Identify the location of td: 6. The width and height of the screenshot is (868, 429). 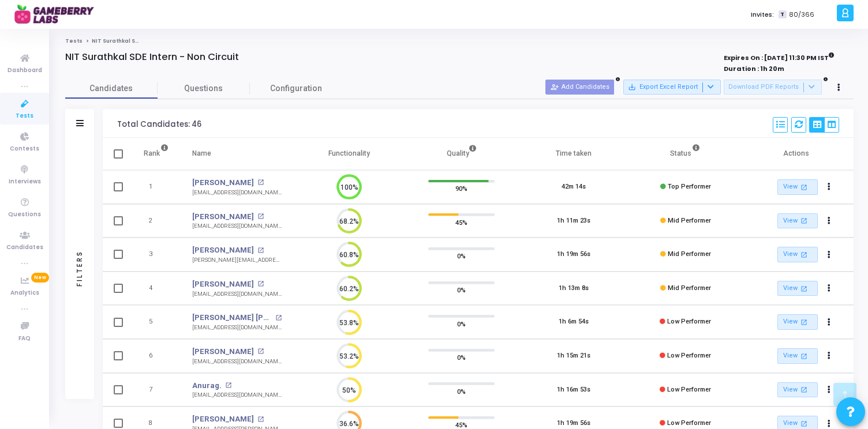
(155, 356).